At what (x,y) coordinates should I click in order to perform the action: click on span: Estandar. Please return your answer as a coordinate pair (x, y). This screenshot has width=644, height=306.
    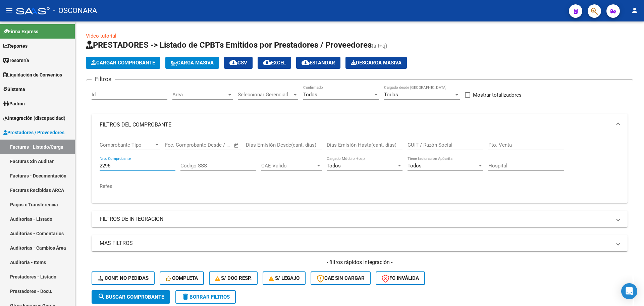
    Looking at the image, I should click on (318, 63).